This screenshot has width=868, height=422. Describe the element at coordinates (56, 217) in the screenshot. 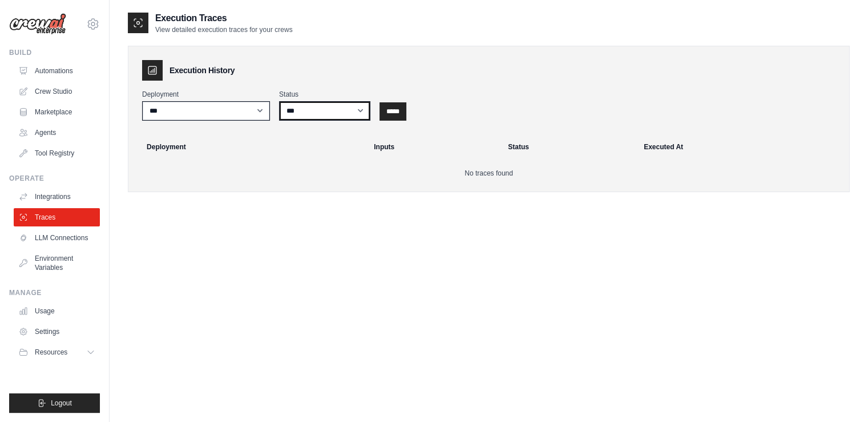

I see `a: Traces` at that location.